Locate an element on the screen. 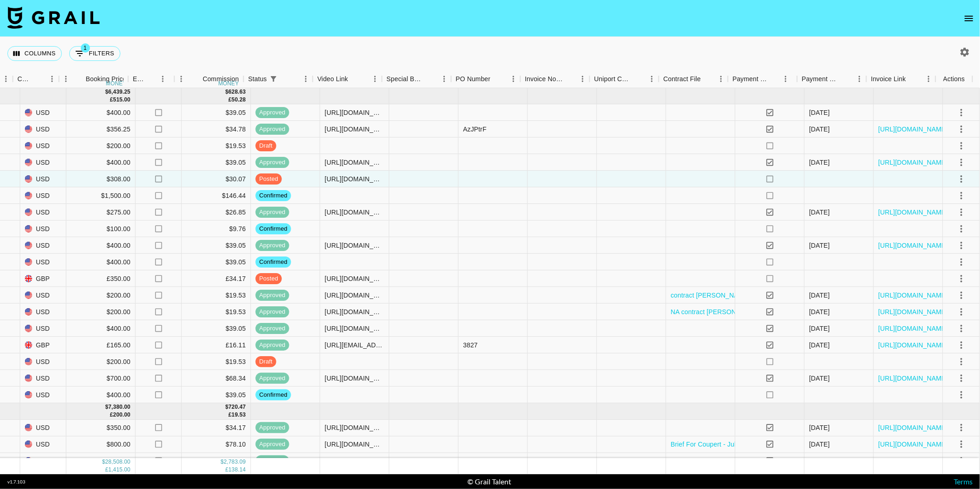  img: Grail Talent is located at coordinates (54, 18).